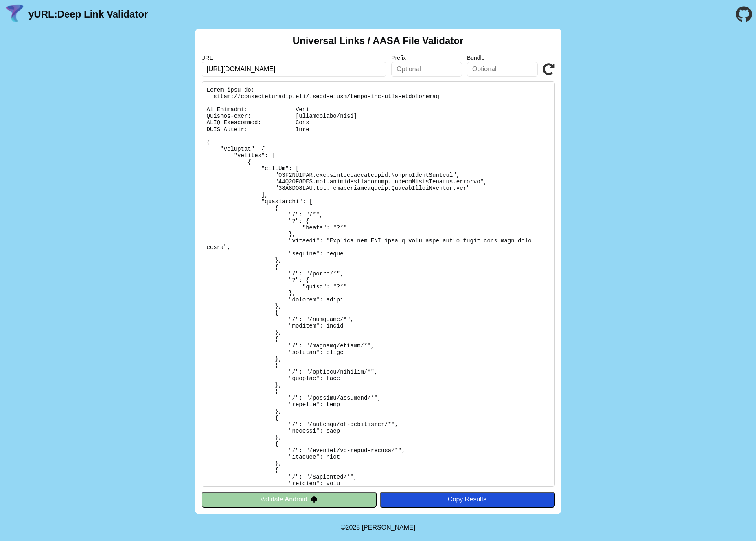 The width and height of the screenshot is (756, 541). I want to click on a: yURL:Deep Link Validator, so click(88, 15).